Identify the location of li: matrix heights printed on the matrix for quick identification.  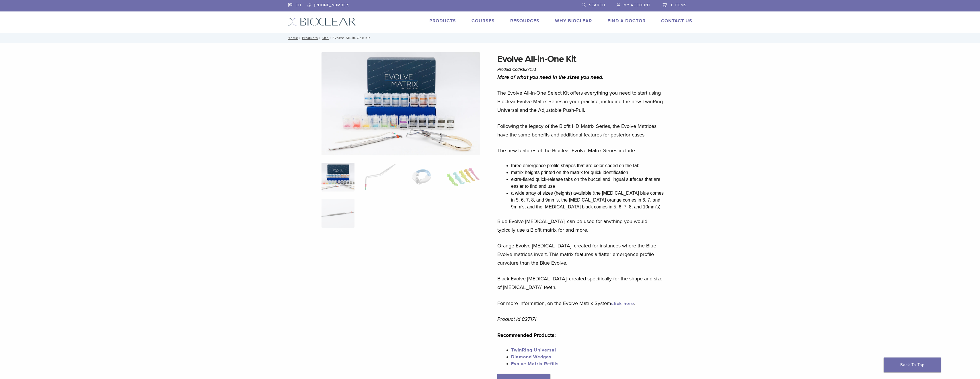
(589, 172).